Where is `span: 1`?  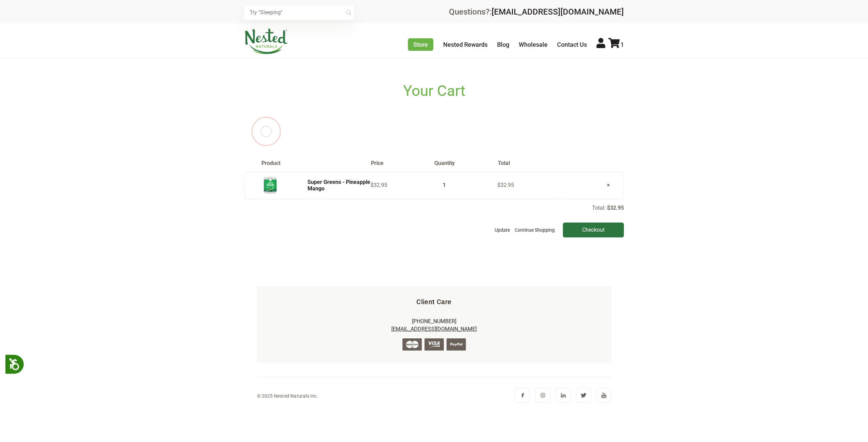 span: 1 is located at coordinates (622, 44).